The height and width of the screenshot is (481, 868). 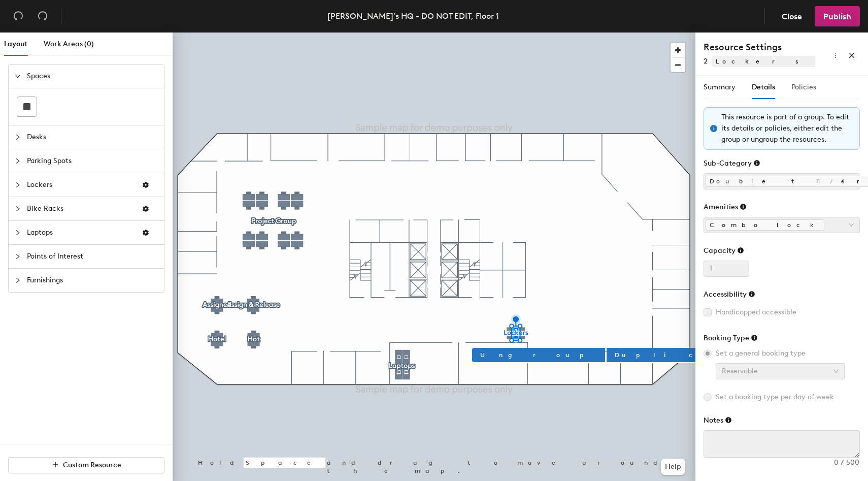 I want to click on button: Duplicate, so click(x=687, y=354).